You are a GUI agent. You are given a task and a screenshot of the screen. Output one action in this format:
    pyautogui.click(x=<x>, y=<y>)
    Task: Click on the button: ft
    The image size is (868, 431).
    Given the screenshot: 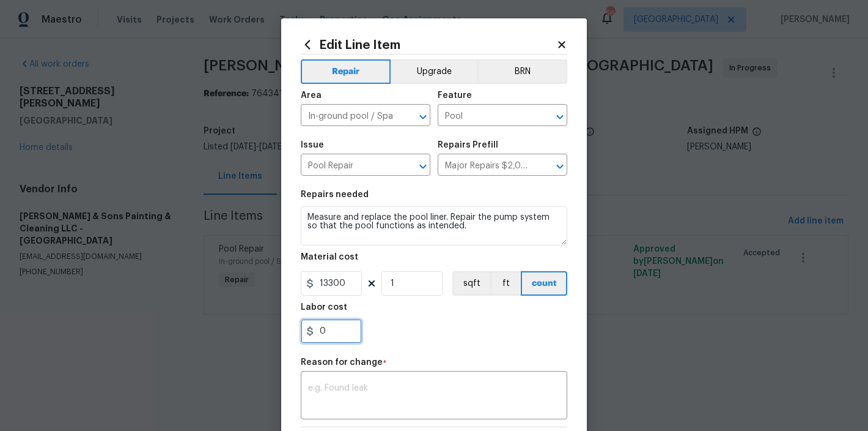 What is the action you would take?
    pyautogui.click(x=505, y=283)
    